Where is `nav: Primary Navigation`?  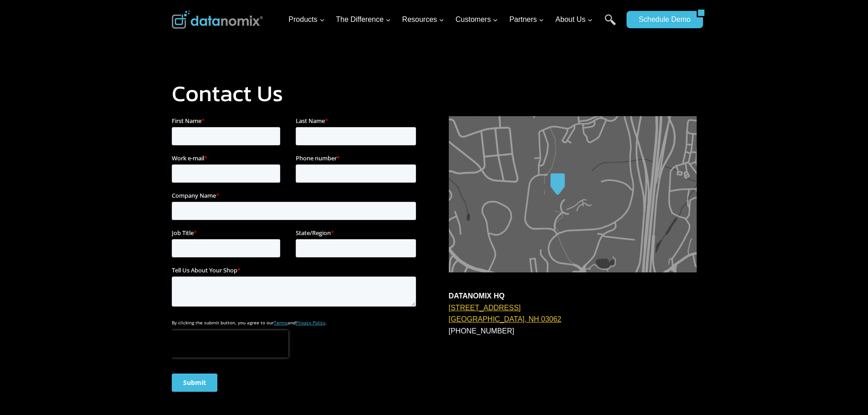 nav: Primary Navigation is located at coordinates (453, 20).